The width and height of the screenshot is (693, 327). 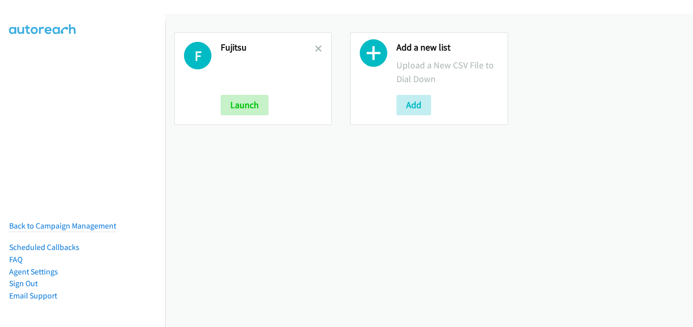 What do you see at coordinates (414, 105) in the screenshot?
I see `button: Add` at bounding box center [414, 105].